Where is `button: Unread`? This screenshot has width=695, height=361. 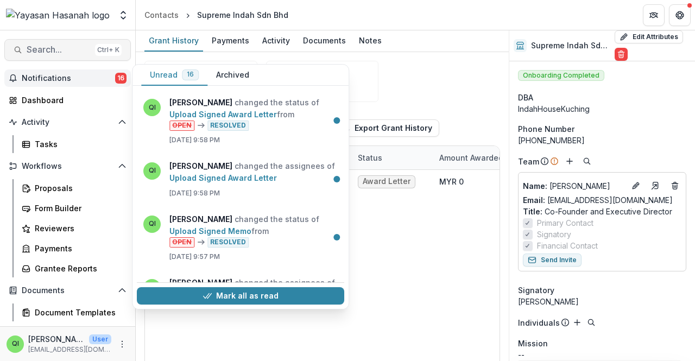
button: Unread is located at coordinates (174, 75).